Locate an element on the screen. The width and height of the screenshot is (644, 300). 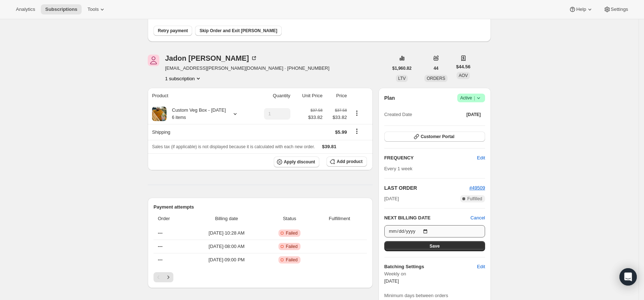
button: Cancel is located at coordinates (478, 218).